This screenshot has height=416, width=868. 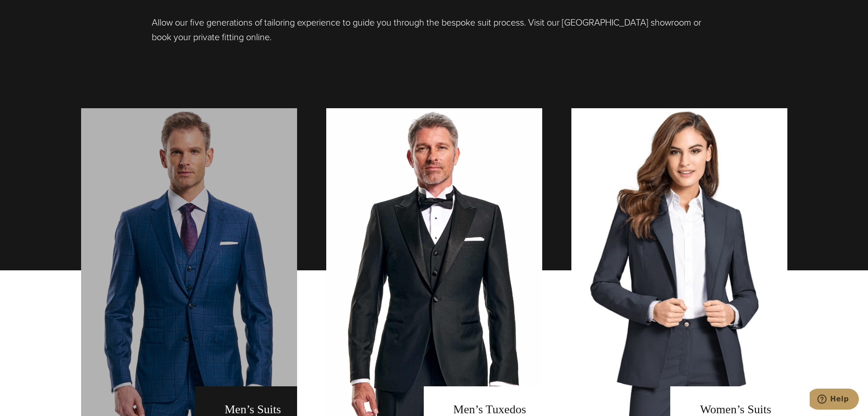 What do you see at coordinates (30, 10) in the screenshot?
I see `span: Help` at bounding box center [30, 10].